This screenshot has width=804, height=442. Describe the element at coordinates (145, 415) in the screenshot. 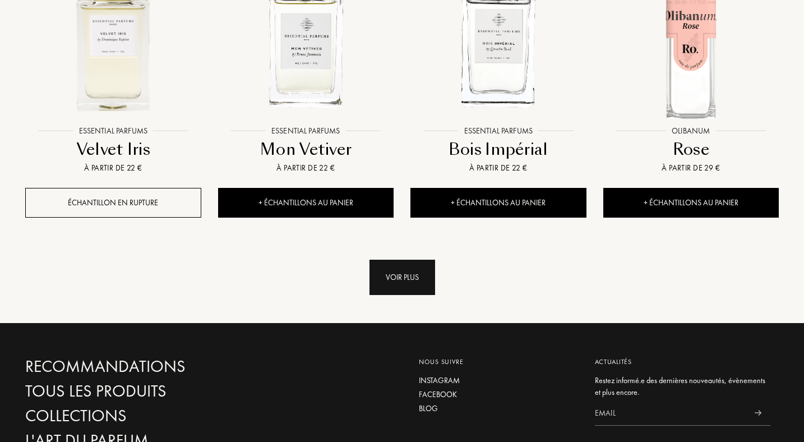

I see `a: Collections` at that location.